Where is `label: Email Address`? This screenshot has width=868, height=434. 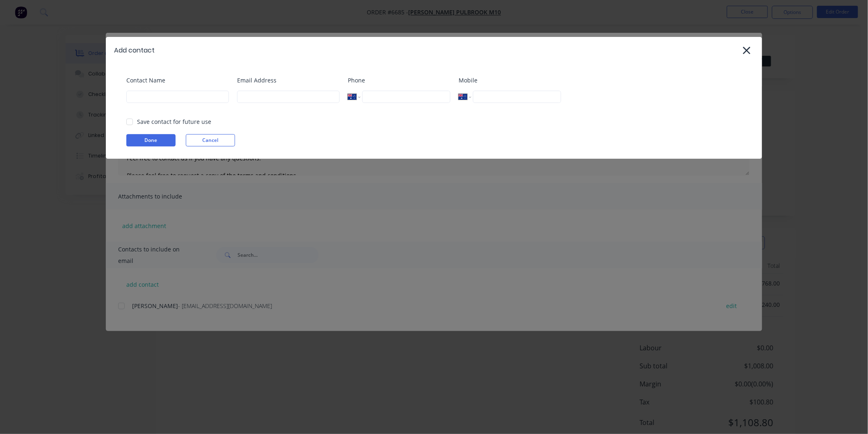
label: Email Address is located at coordinates (289, 80).